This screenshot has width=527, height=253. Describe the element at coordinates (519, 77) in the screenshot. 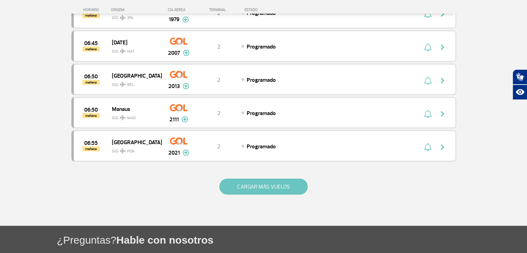

I see `button: Abrir tradutor de língua de sinais.` at that location.